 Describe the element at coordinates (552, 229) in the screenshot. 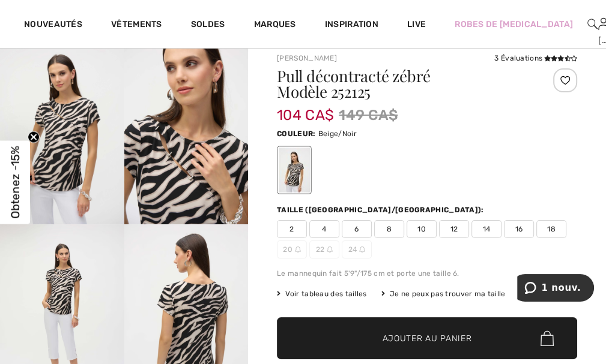

I see `span: 18` at that location.